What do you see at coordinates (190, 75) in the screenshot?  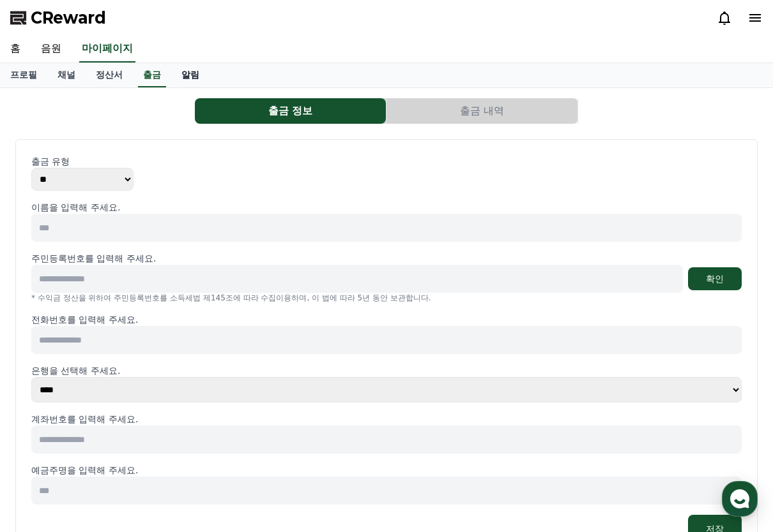 I see `a: 알림` at bounding box center [190, 75].